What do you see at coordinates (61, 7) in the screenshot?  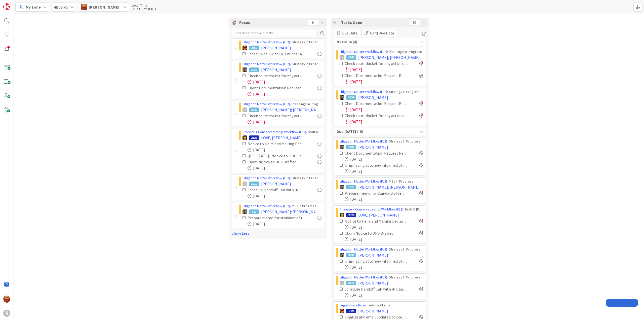 I see `span: Boards` at bounding box center [61, 7].